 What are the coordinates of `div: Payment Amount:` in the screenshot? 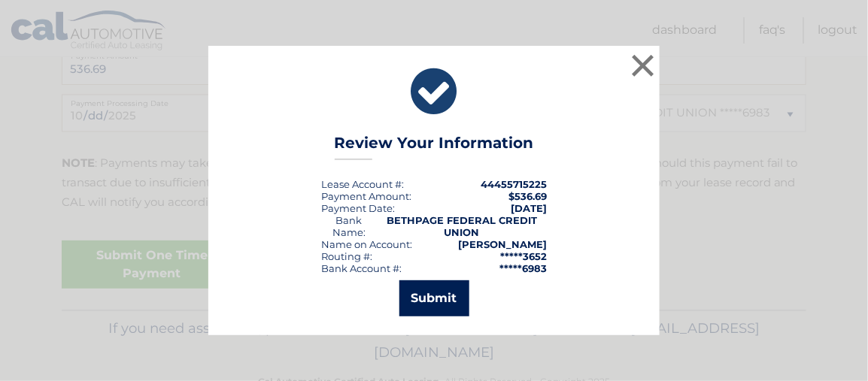 It's located at (367, 196).